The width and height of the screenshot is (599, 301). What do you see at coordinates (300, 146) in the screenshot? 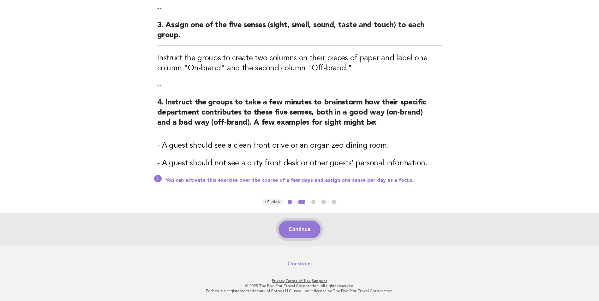
I see `h3: - A guest should see a clean front drive or an organized dining room.` at bounding box center [300, 146].